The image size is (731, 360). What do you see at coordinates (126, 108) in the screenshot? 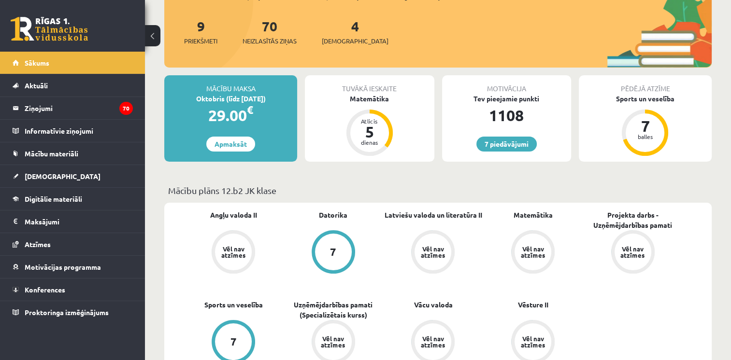
I see `i: 70` at bounding box center [126, 108].